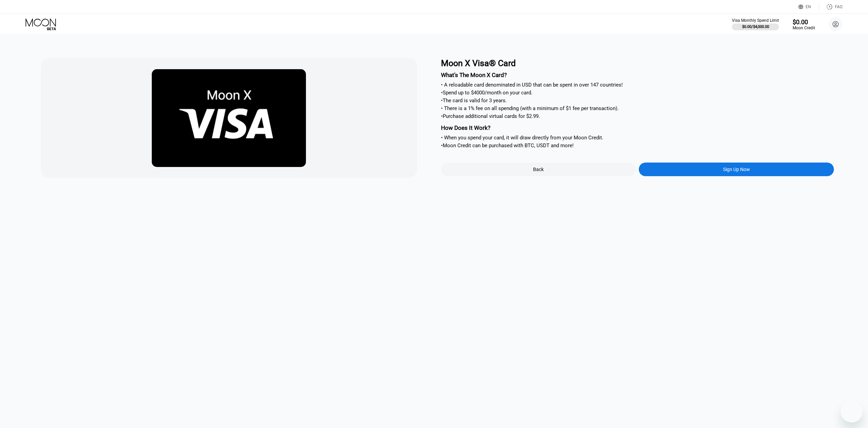  Describe the element at coordinates (638, 63) in the screenshot. I see `div: Moon X Visa® Card` at that location.